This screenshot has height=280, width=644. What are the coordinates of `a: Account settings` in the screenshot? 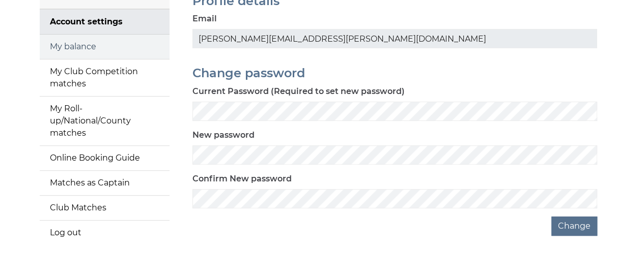 It's located at (104, 22).